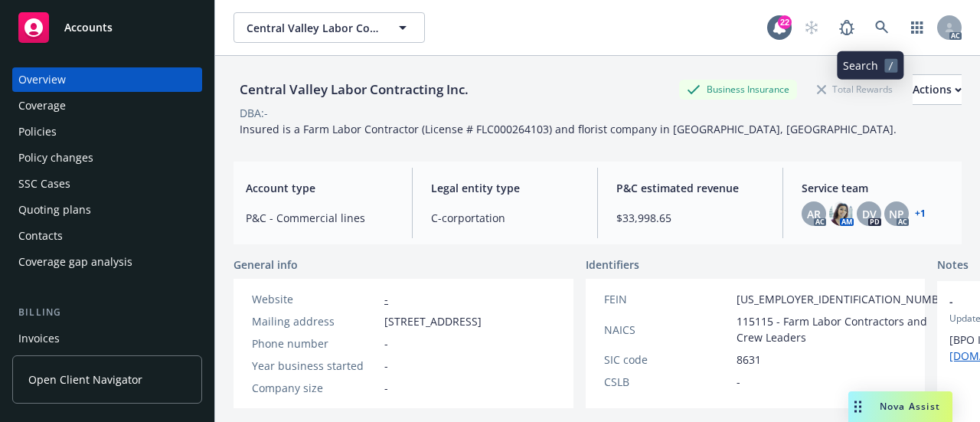 This screenshot has width=980, height=422. I want to click on span: 8631, so click(748, 359).